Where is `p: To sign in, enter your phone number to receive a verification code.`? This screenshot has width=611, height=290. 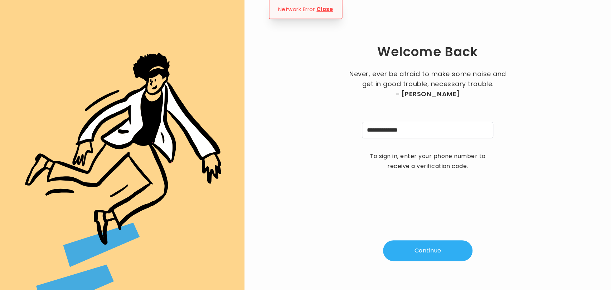 p: To sign in, enter your phone number to receive a verification code. is located at coordinates (428, 161).